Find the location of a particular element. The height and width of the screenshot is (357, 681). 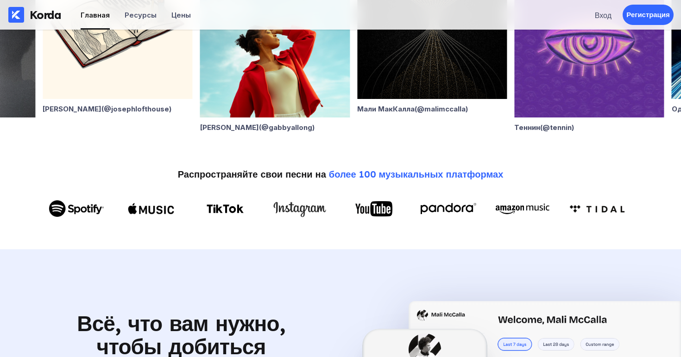

img: Тик - ток is located at coordinates (225, 209).